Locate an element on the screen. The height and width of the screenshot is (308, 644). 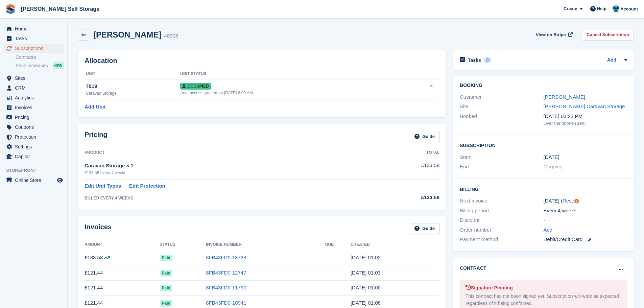
div: Discount is located at coordinates (501, 220).